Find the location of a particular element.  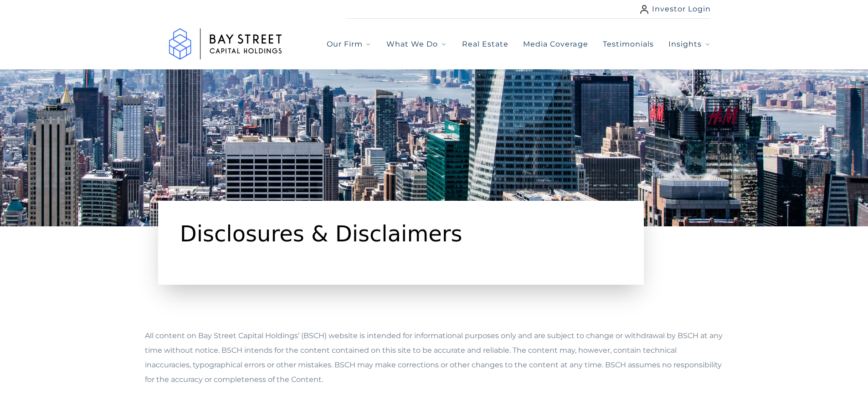

div: All content on Bay Street Capital Holdings’ (BSCH) website is intended for informational purposes... is located at coordinates (434, 358).